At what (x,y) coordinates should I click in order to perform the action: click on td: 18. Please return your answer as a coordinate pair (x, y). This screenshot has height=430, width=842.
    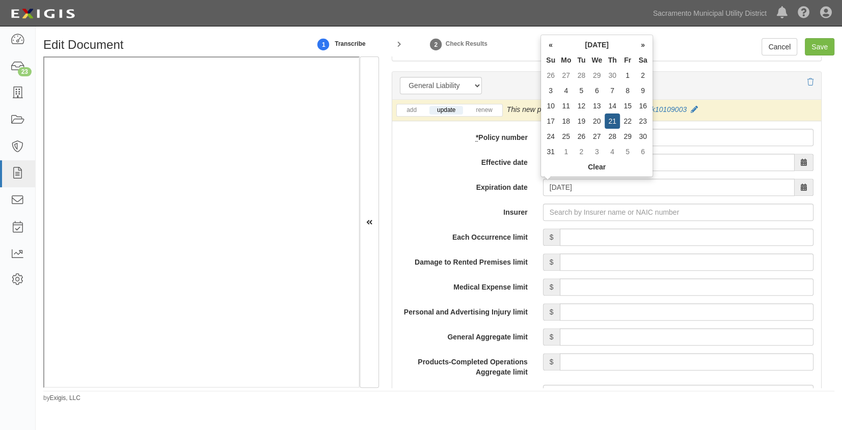
    Looking at the image, I should click on (566, 121).